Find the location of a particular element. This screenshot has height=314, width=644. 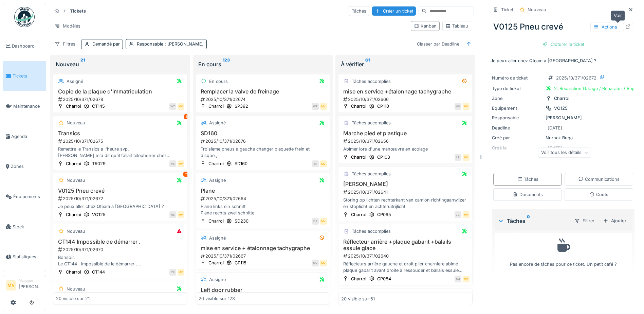

a: Maintenance is located at coordinates (24, 106).